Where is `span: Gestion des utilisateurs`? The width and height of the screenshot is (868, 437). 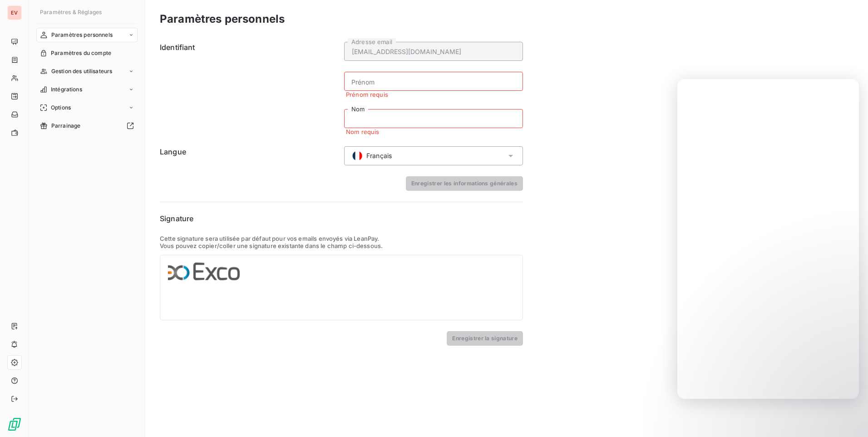 span: Gestion des utilisateurs is located at coordinates (81, 71).